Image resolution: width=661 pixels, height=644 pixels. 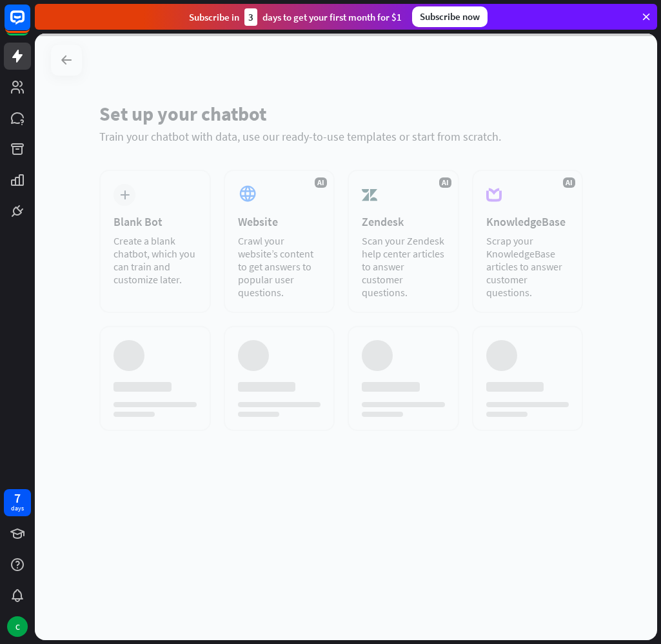 What do you see at coordinates (17, 498) in the screenshot?
I see `div: 7` at bounding box center [17, 498].